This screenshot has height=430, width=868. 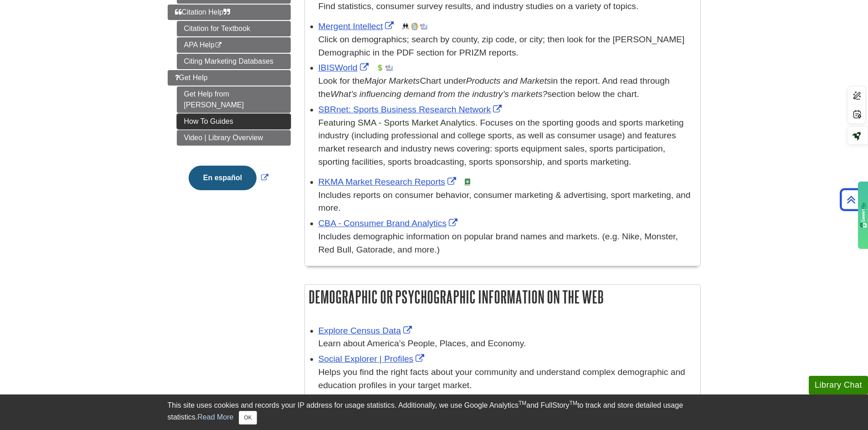 What do you see at coordinates (222, 178) in the screenshot?
I see `button: En español` at bounding box center [222, 178].